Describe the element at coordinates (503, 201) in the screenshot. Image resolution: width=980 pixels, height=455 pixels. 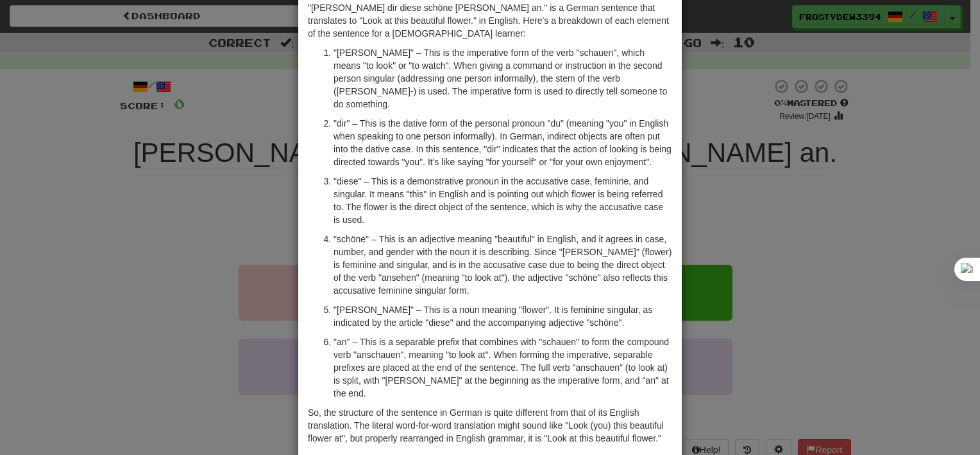
I see `p: "diese" – This is a demonstrative pronoun in the accusative case, feminine, and singular. It mean...` at that location.